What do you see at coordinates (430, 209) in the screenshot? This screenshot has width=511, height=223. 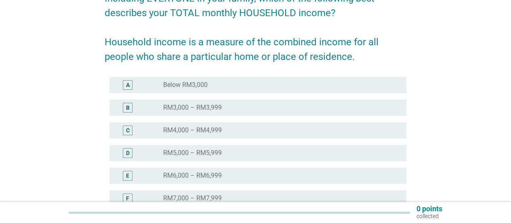 I see `p: 0 points` at bounding box center [430, 209].